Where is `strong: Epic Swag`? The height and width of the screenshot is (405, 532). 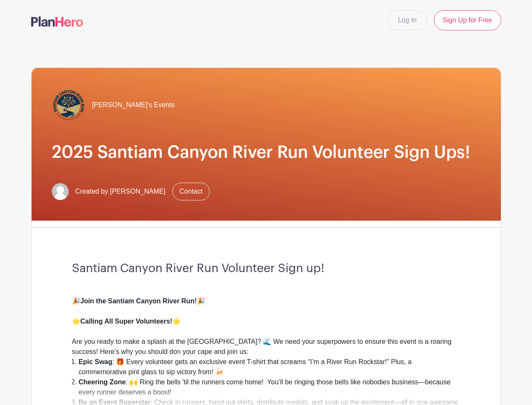
strong: Epic Swag is located at coordinates (95, 361).